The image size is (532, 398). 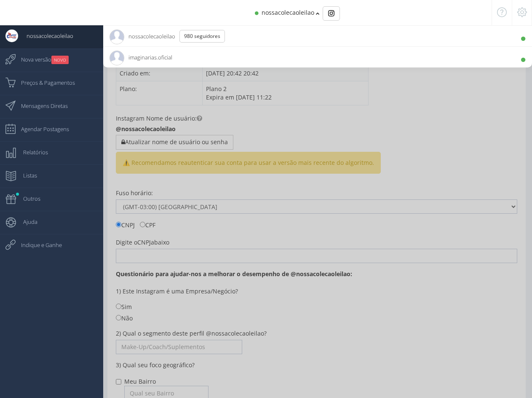 I want to click on span: Suporte, so click(x=77, y=10).